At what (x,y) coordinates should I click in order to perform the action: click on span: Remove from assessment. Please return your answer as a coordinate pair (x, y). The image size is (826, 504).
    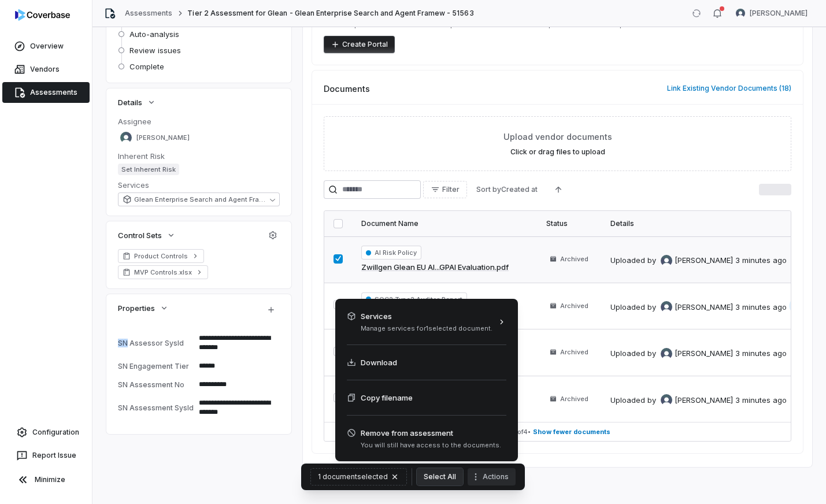
    Looking at the image, I should click on (431, 433).